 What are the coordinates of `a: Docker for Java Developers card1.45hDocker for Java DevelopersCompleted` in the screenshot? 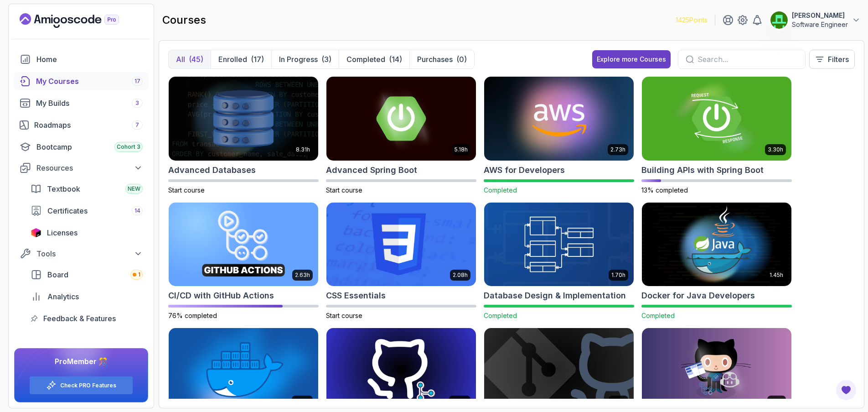 It's located at (717, 262).